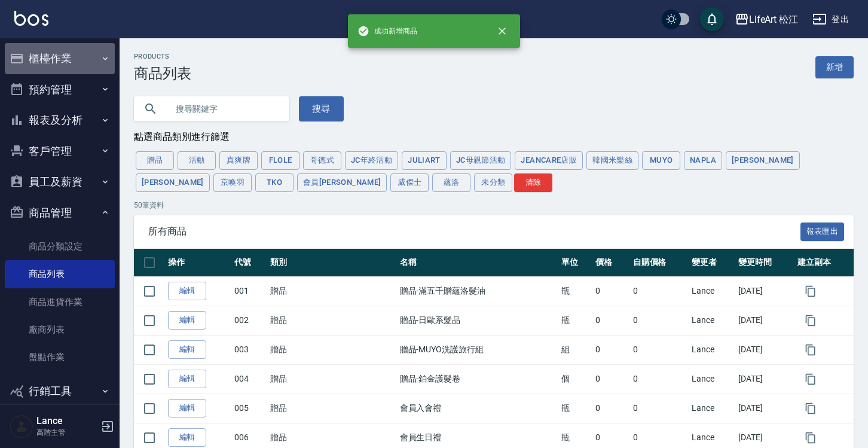 The height and width of the screenshot is (448, 868). What do you see at coordinates (494, 137) in the screenshot?
I see `div: 點選商品類別進行篩選` at bounding box center [494, 137].